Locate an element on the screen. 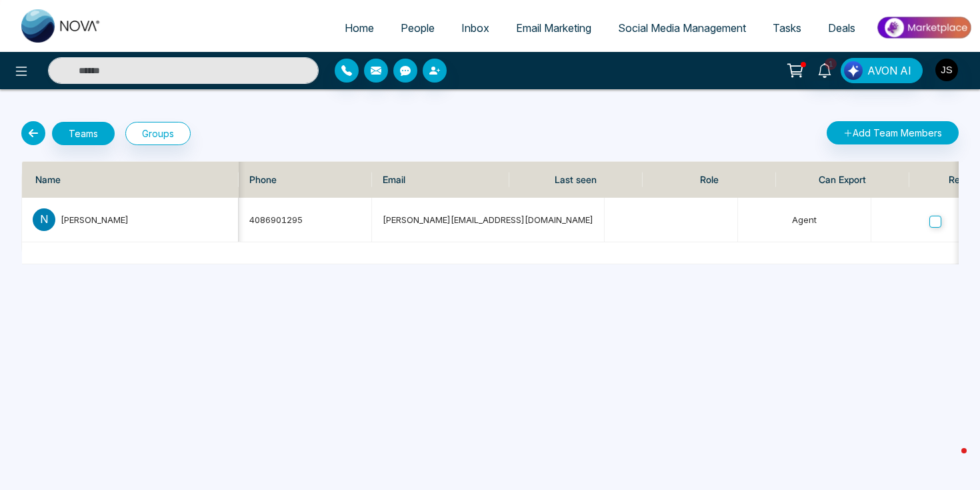 The height and width of the screenshot is (490, 980). img: Market-place.gif is located at coordinates (924, 27).